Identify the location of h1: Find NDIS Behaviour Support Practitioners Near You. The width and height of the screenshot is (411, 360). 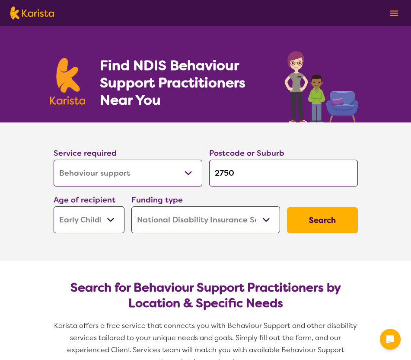
(183, 83).